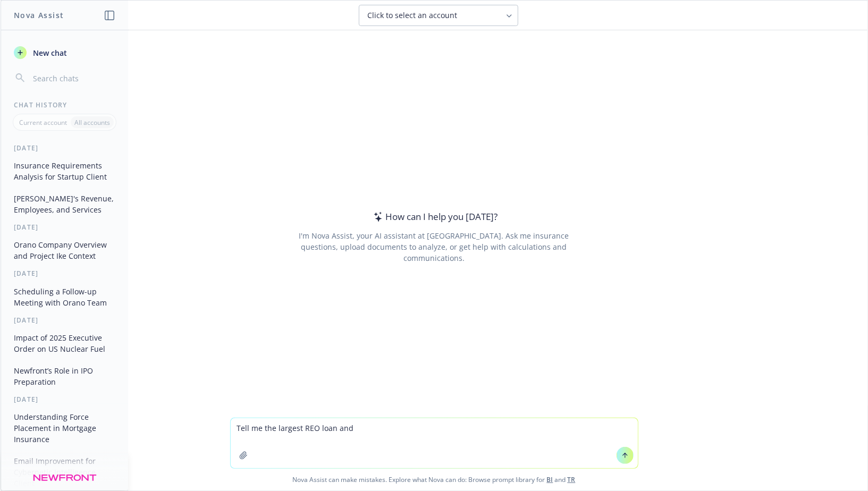 The image size is (868, 491). I want to click on textarea: Tell me the largest REO loan and, so click(434, 444).